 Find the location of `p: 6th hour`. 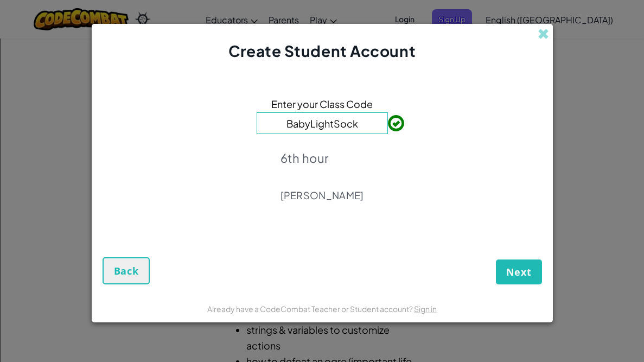

p: 6th hour is located at coordinates (322, 158).